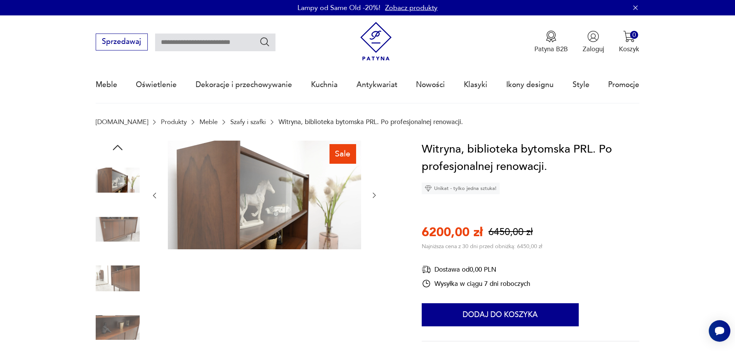 The image size is (735, 351). I want to click on p: 6200,00 zł, so click(452, 233).